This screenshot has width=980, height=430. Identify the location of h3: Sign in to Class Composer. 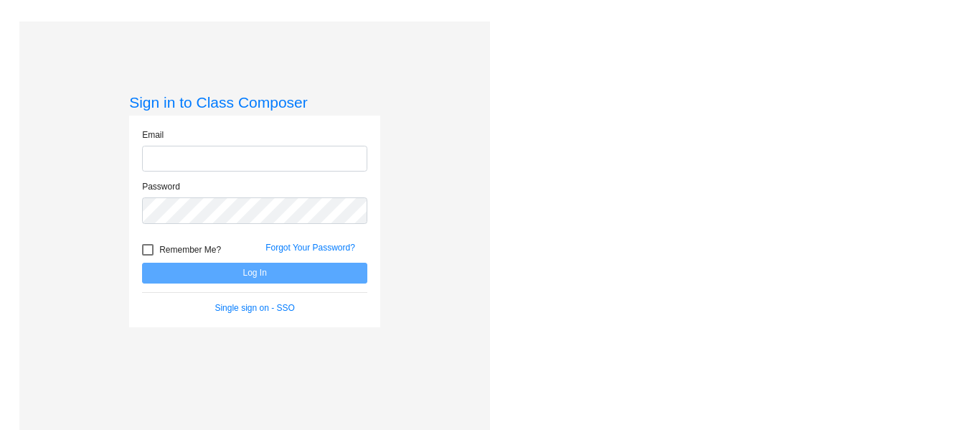
(254, 102).